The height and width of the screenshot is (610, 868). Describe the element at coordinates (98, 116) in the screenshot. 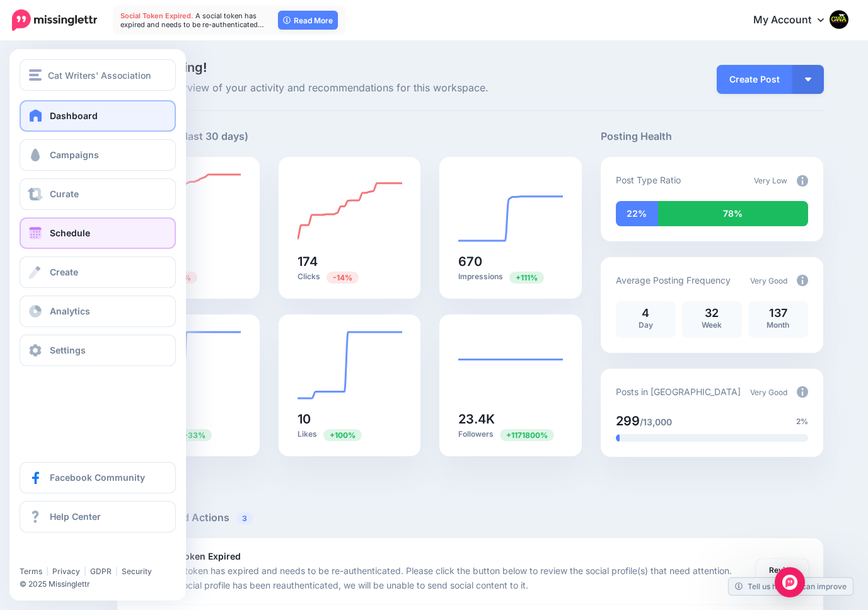

I see `a: Dashboard` at that location.